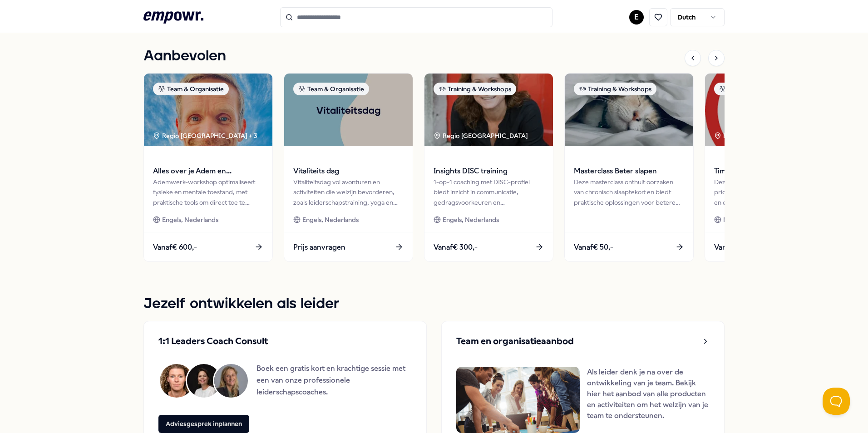 The image size is (868, 433). Describe the element at coordinates (515, 342) in the screenshot. I see `p: Team en organisatieaanbod` at that location.